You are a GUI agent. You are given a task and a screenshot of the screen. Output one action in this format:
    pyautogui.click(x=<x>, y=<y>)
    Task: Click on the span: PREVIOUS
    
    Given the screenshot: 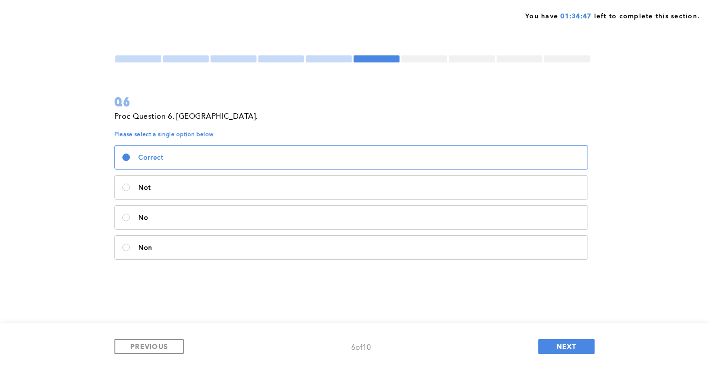 What is the action you would take?
    pyautogui.click(x=149, y=346)
    